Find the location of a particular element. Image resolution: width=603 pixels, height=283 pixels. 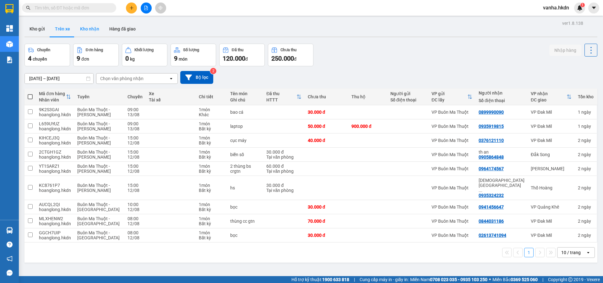

button: Chuyến4chuyến is located at coordinates (47, 55).